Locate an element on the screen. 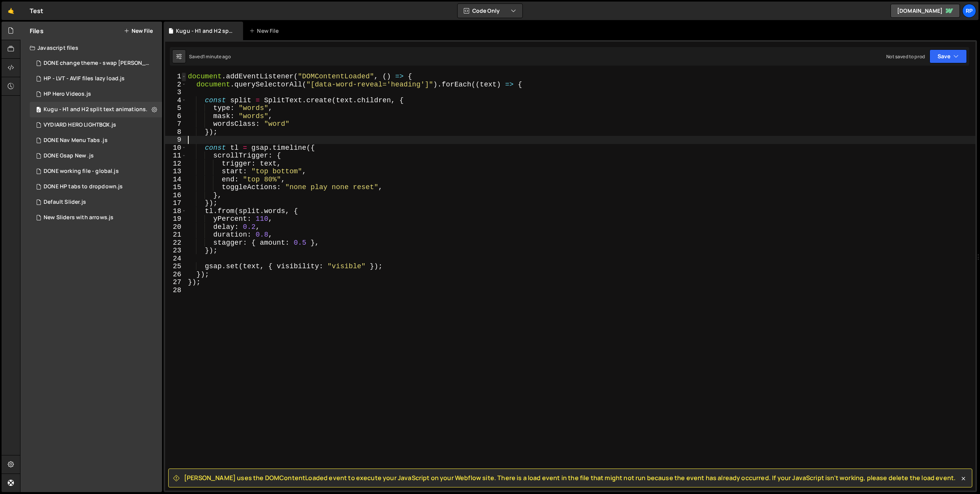  div: 10498/41171.js is located at coordinates (96, 125).